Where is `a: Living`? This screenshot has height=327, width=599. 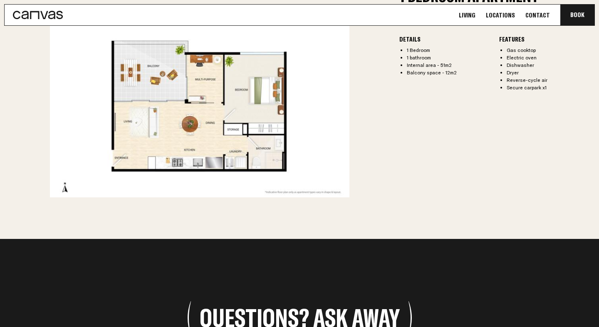 a: Living is located at coordinates (467, 15).